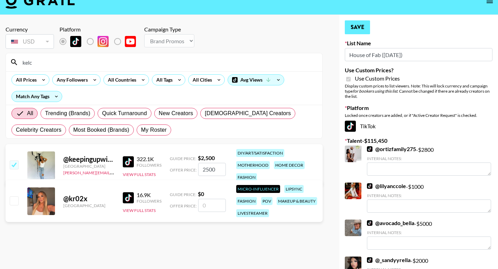 This screenshot has height=269, width=498. I want to click on div: Campaign Type, so click(169, 29).